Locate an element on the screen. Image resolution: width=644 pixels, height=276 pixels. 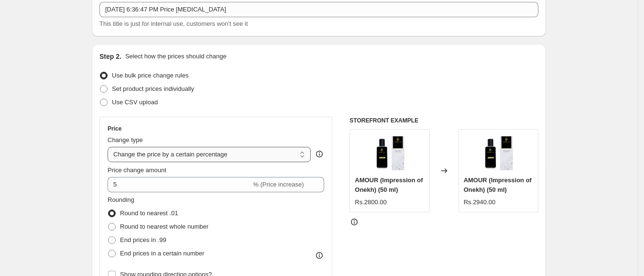
span: End prices in a certain number is located at coordinates (162, 253).